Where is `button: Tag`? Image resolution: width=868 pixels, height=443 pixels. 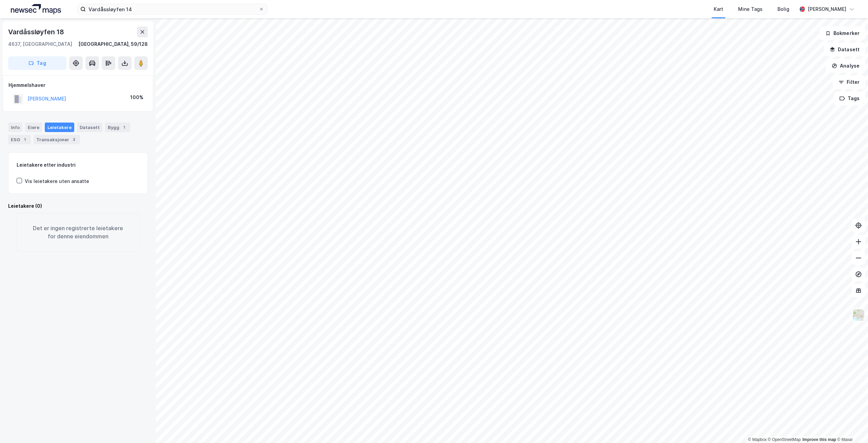
button: Tag is located at coordinates (37, 63).